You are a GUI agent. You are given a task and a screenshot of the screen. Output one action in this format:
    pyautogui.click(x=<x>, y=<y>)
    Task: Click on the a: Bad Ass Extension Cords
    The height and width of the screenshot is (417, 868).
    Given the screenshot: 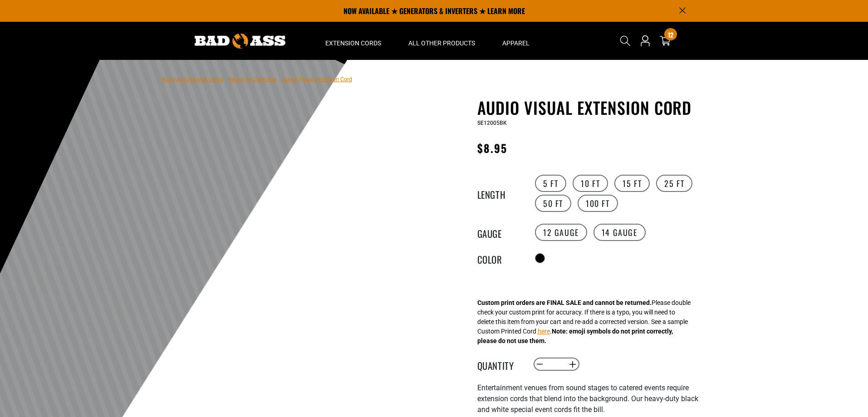 What is the action you would take?
    pyautogui.click(x=192, y=79)
    